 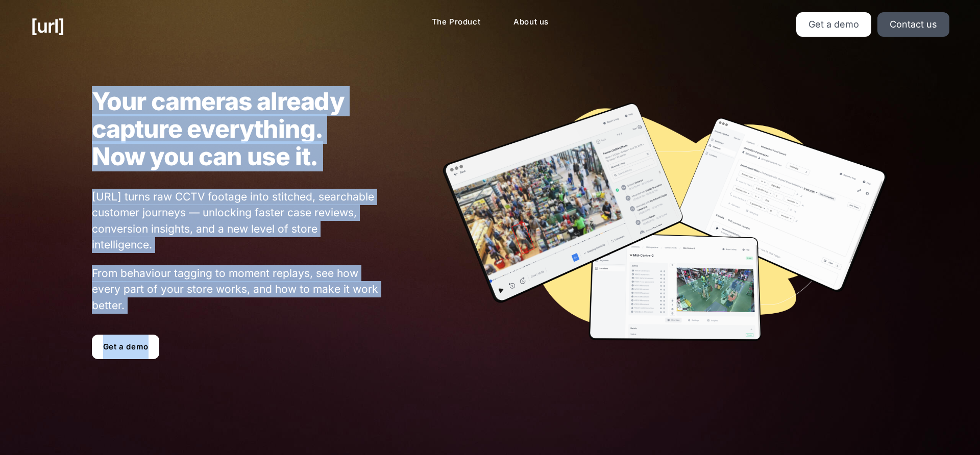 What do you see at coordinates (913, 25) in the screenshot?
I see `a: Contact us` at bounding box center [913, 25].